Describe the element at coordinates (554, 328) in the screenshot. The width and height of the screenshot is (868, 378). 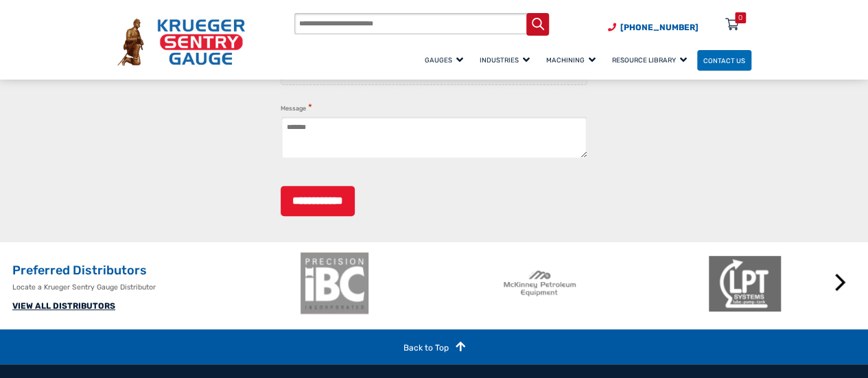
I see `button: 1 of 2` at that location.